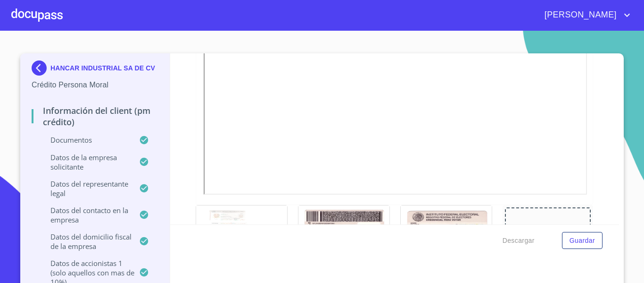 The image size is (644, 283). Describe the element at coordinates (518, 241) in the screenshot. I see `button: Descargar` at that location.